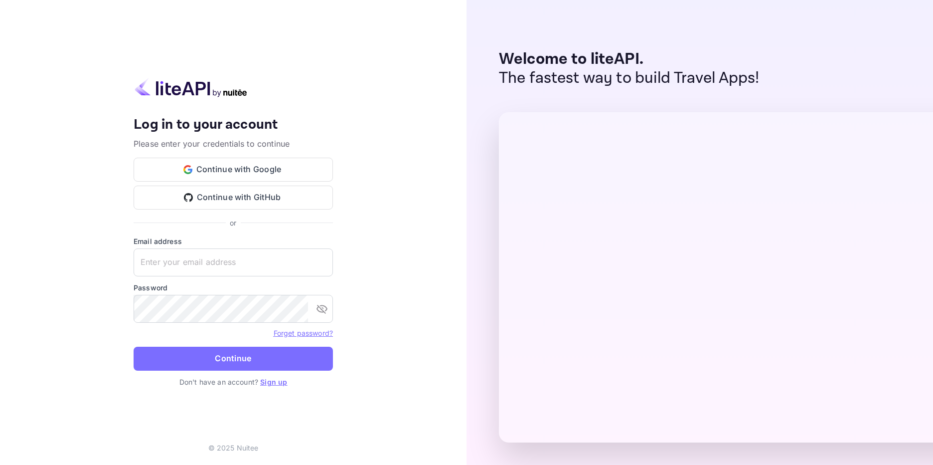  Describe the element at coordinates (191, 87) in the screenshot. I see `img: liteapi` at that location.